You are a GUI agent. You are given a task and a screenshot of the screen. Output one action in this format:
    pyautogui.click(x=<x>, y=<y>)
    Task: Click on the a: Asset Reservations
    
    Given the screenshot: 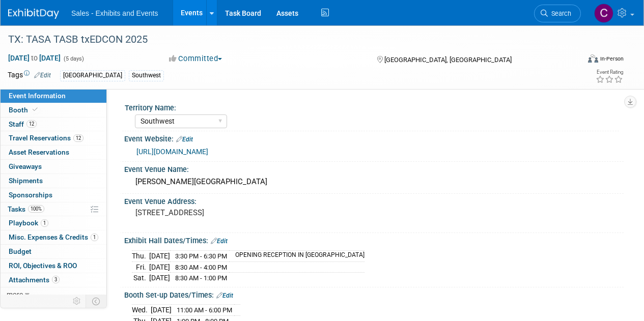 What is the action you would take?
    pyautogui.click(x=54, y=152)
    